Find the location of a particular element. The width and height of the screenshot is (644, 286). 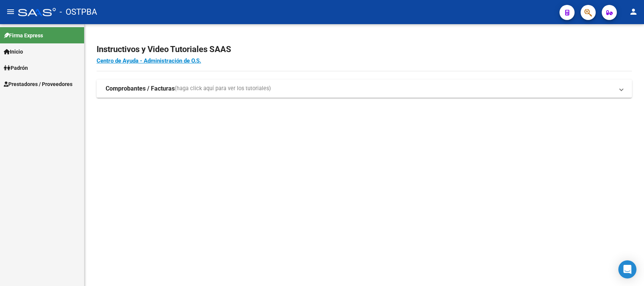

div: Open Intercom Messenger is located at coordinates (628, 270).